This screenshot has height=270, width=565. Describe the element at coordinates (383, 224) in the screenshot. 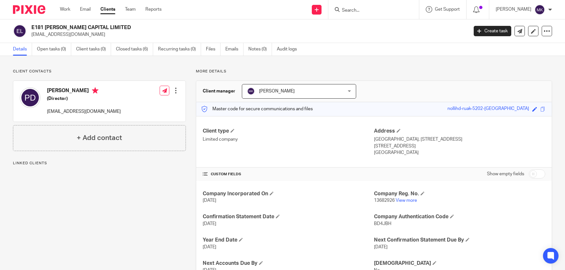

I see `span: BD4JBH` at that location.